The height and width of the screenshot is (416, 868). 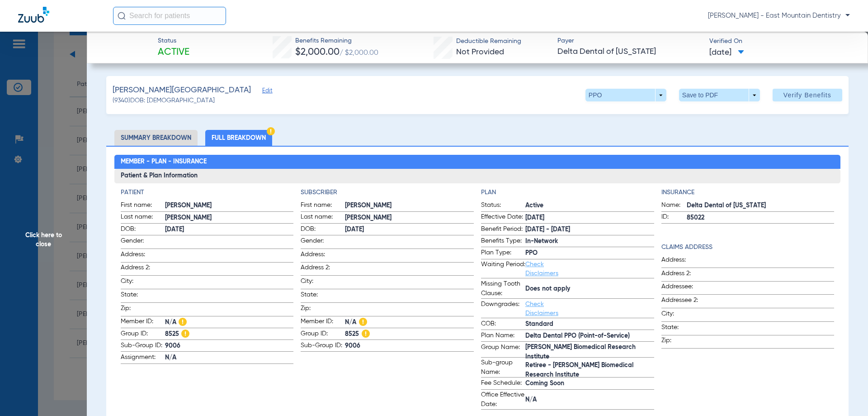 I want to click on span: Standard, so click(x=590, y=324).